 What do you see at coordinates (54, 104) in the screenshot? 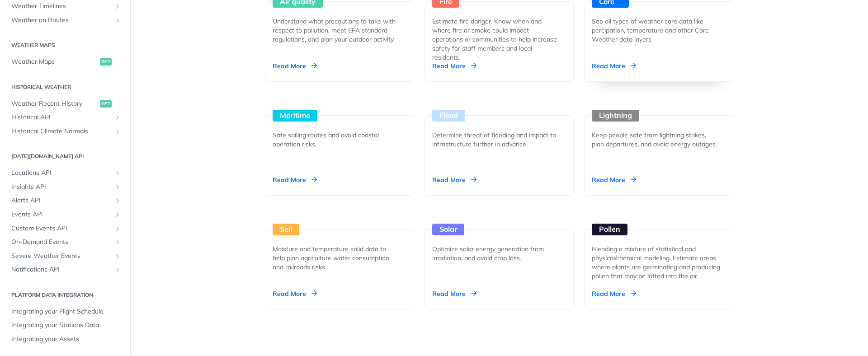
I see `span: Weather Recent History` at bounding box center [54, 104].